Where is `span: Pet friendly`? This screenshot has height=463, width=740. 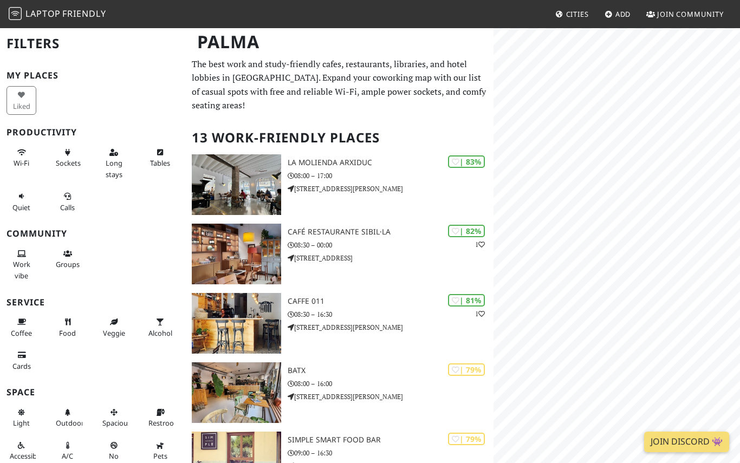
span: Pet friendly is located at coordinates (160, 456).